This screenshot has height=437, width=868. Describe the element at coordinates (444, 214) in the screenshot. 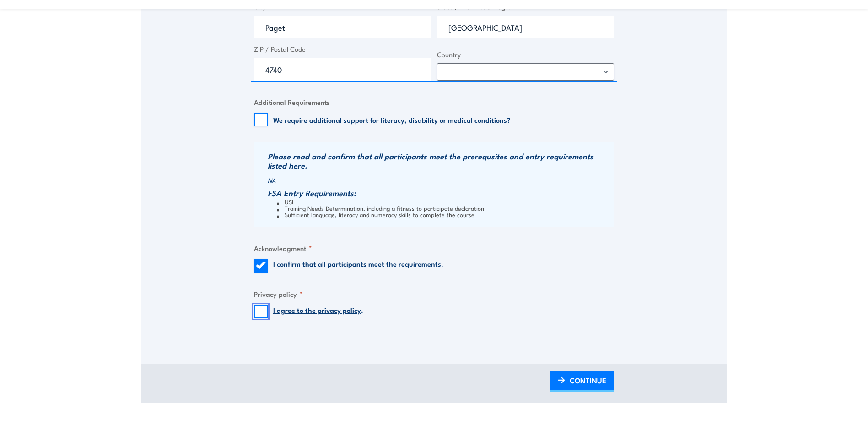

I see `li: Sufficient language, literacy and numeracy skills to complete the course` at that location.